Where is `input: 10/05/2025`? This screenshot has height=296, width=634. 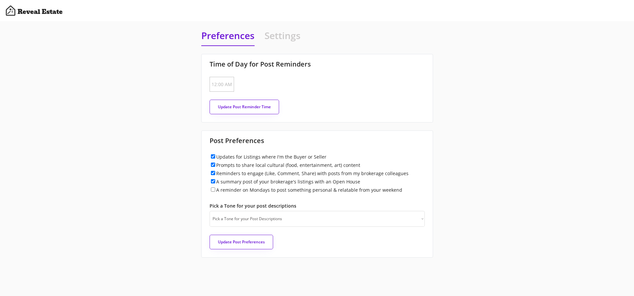 input: 10/05/2025 is located at coordinates (210, 84).